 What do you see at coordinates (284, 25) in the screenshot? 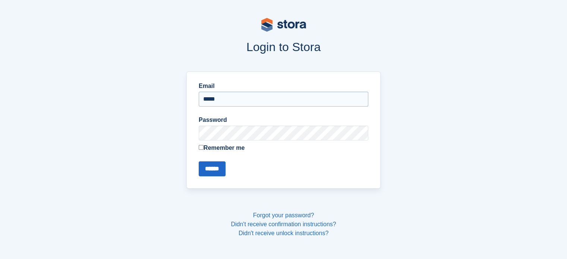
I see `img: stora-logo-53a41332b3708ae10de48c4981b4e9114cc0af31d8433b30ea865607fb682f29.svg` at bounding box center [284, 25].